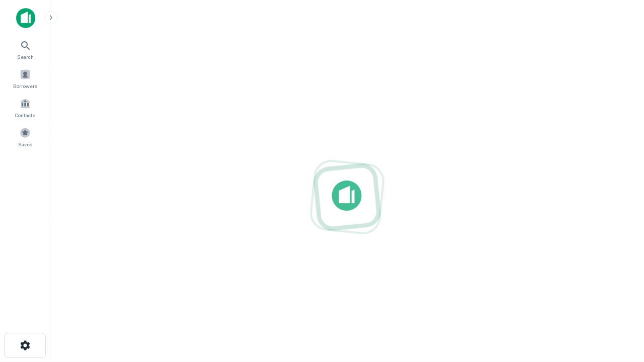 This screenshot has width=644, height=362. Describe the element at coordinates (25, 144) in the screenshot. I see `span: Saved` at that location.